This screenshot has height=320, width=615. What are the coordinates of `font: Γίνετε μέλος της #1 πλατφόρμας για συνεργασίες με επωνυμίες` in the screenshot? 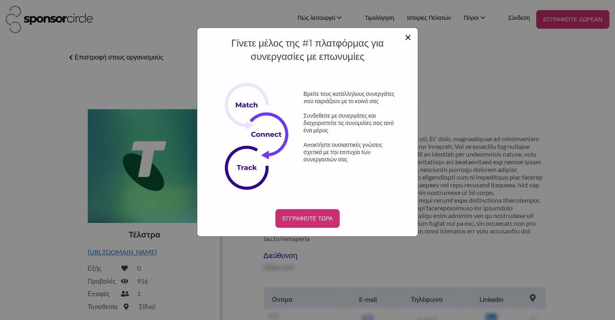 It's located at (307, 50).